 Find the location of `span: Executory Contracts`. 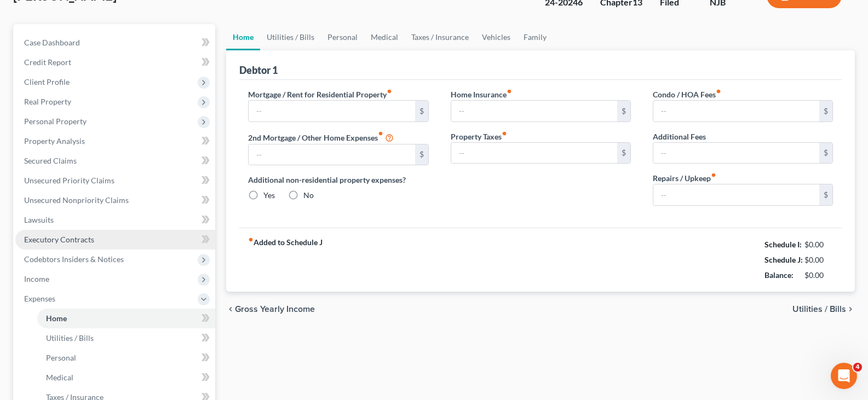

span: Executory Contracts is located at coordinates (59, 240).